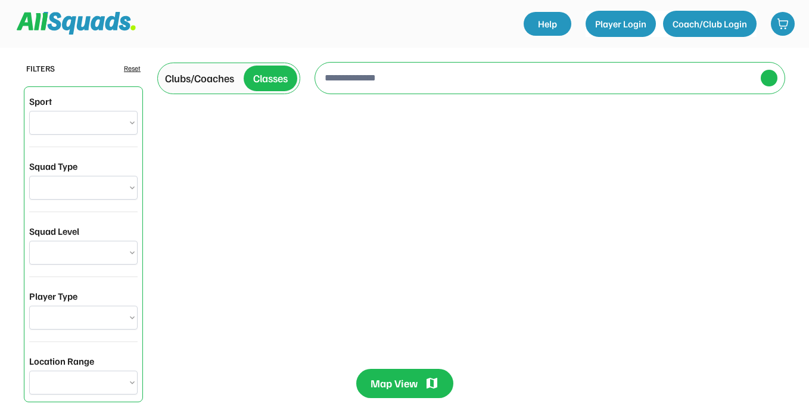 This screenshot has width=809, height=410. What do you see at coordinates (200, 78) in the screenshot?
I see `div: Clubs/Coaches` at bounding box center [200, 78].